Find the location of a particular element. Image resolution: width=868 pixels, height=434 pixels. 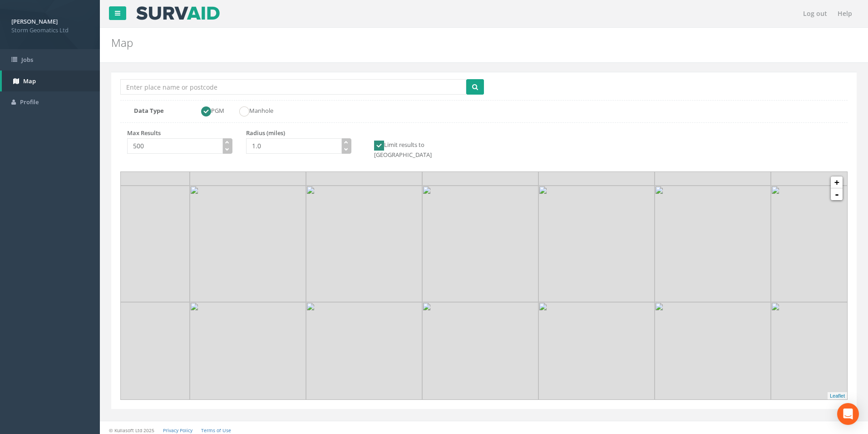

a: Privacy Policy is located at coordinates (178, 430).